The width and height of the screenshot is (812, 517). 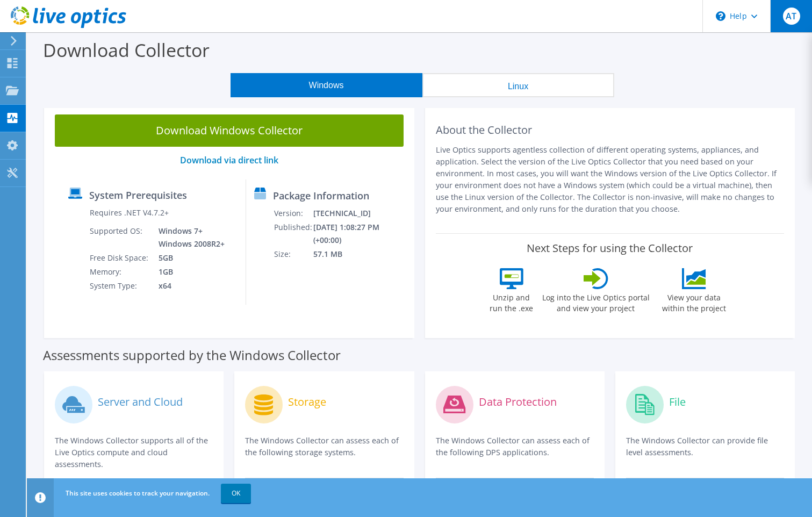 What do you see at coordinates (229, 160) in the screenshot?
I see `a: Download via direct link` at bounding box center [229, 160].